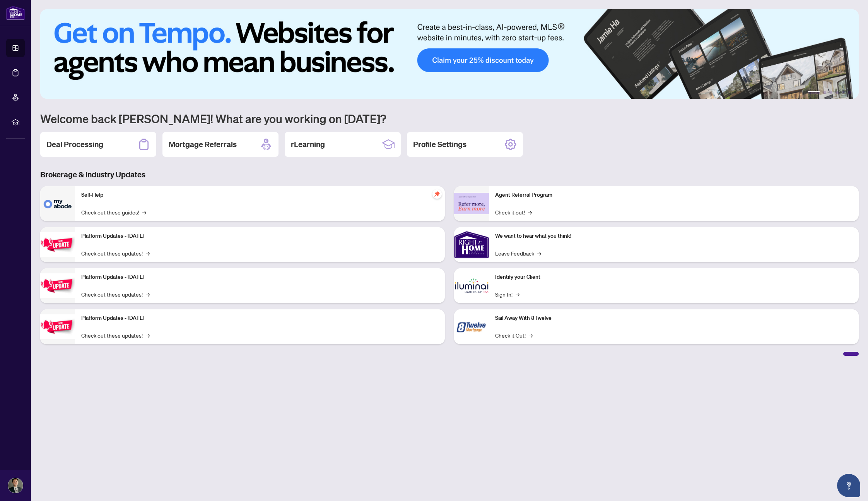 The image size is (868, 501). What do you see at coordinates (514, 335) in the screenshot?
I see `a: Check it Out!→` at bounding box center [514, 335].